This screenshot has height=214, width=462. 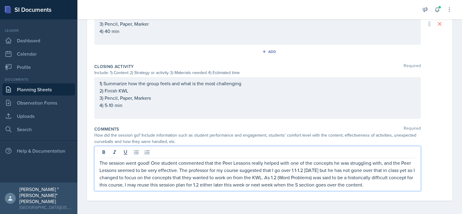 What do you see at coordinates (39, 103) in the screenshot?
I see `a: Observation Forms` at bounding box center [39, 103].